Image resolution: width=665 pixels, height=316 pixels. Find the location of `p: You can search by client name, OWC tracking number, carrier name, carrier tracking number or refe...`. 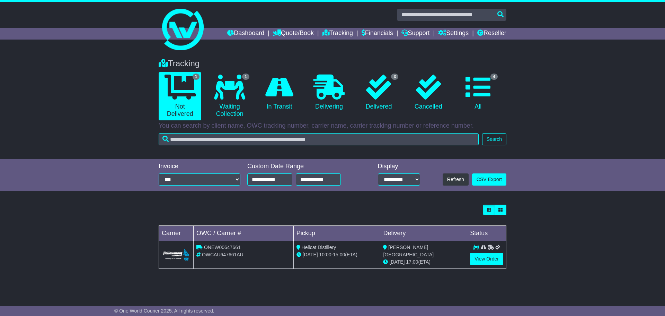

p: You can search by client name, OWC tracking number, carrier name, carrier tracking number or refe... is located at coordinates (333, 126).